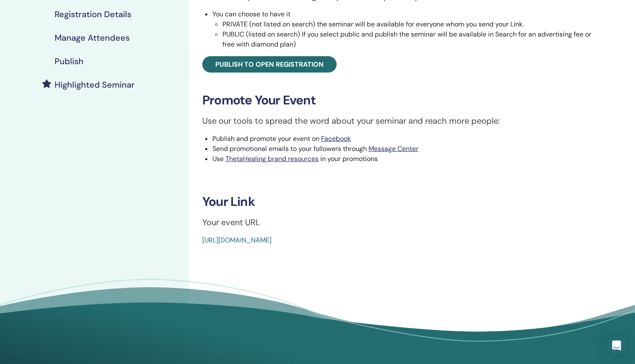  What do you see at coordinates (406, 149) in the screenshot?
I see `li: Send promotional emails to your followers through` at bounding box center [406, 149].